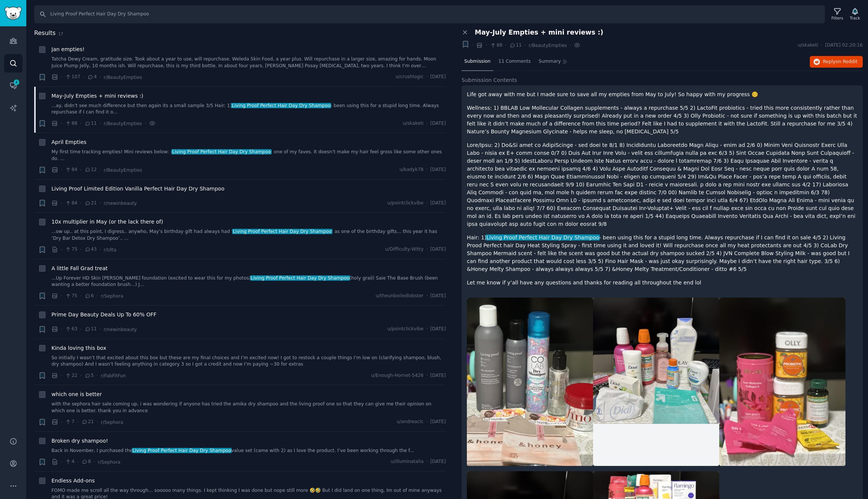 Image resolution: width=868 pixels, height=499 pixels. Describe the element at coordinates (79, 268) in the screenshot. I see `span: A little Fall Grad treat` at that location.